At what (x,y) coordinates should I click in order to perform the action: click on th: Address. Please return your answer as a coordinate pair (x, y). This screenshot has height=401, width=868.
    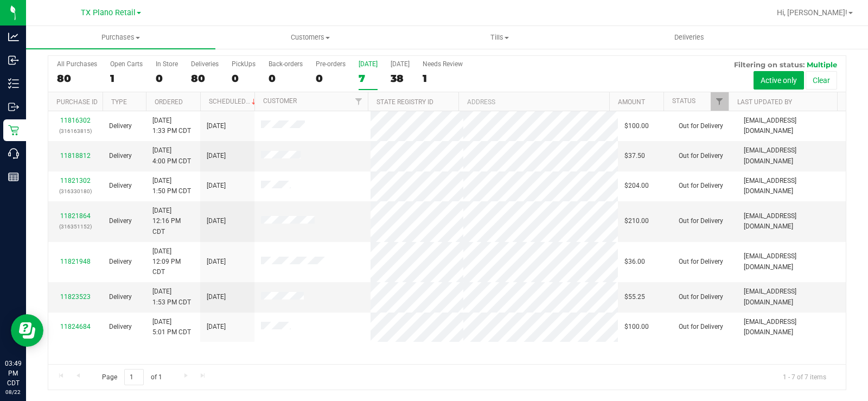
    Looking at the image, I should click on (534, 101).